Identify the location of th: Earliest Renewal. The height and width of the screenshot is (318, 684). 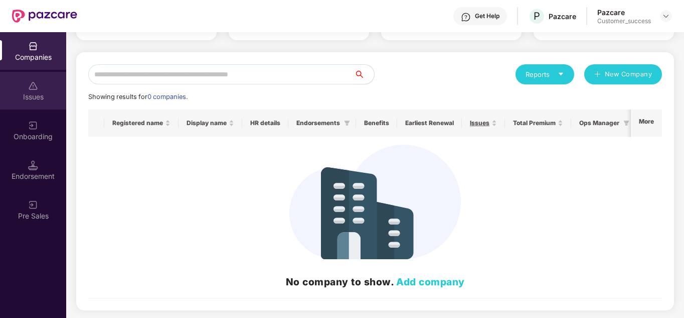
(430, 123).